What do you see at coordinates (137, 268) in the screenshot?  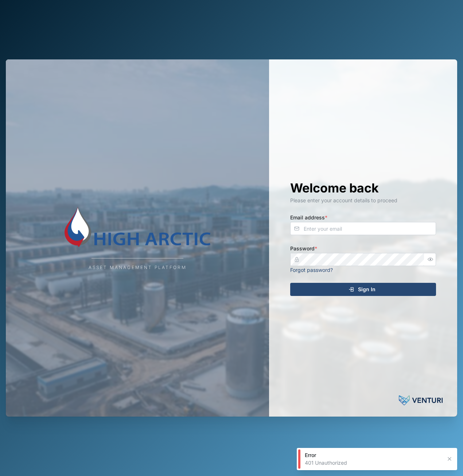 I see `div: Asset Management Platform` at bounding box center [137, 268].